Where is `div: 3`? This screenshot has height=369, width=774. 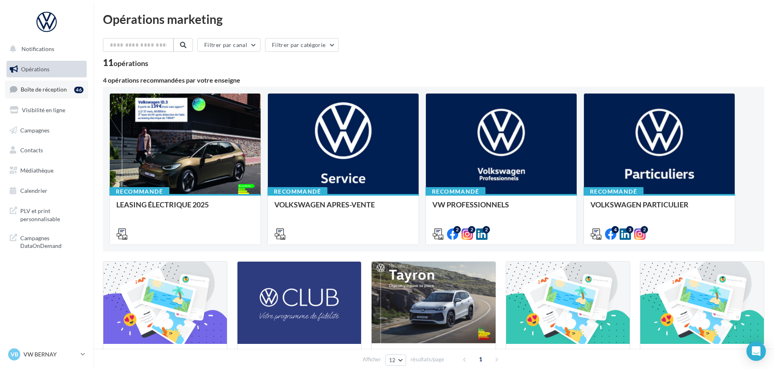
div: 3 is located at coordinates (630, 230).